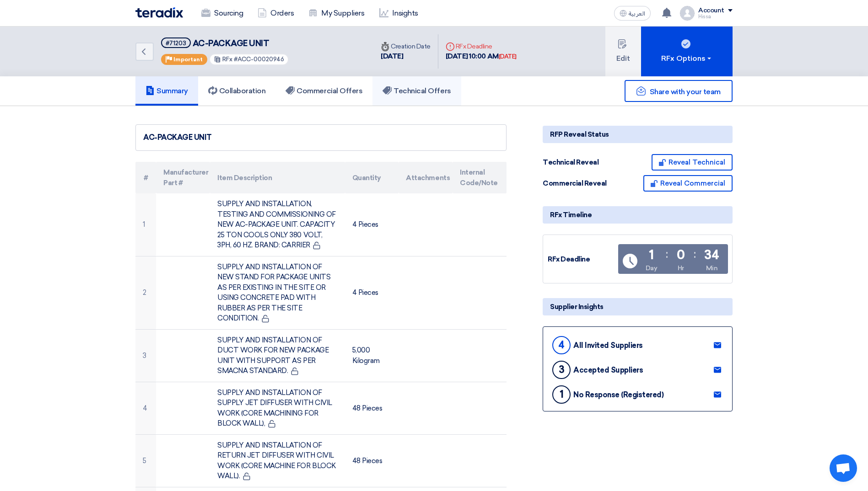  I want to click on th: Item Description, so click(277, 177).